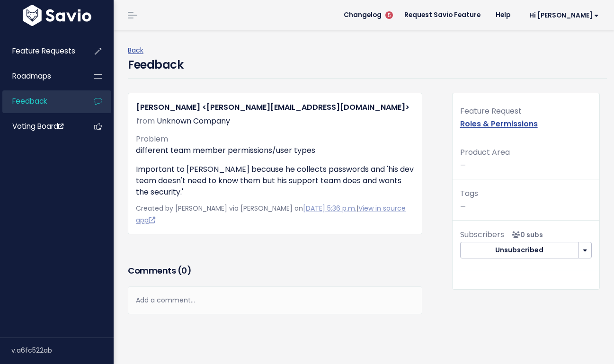  Describe the element at coordinates (526, 235) in the screenshot. I see `span: <p><strong>Subscribers</strong><br><br> No subscribers yet<br> </p>` at that location.